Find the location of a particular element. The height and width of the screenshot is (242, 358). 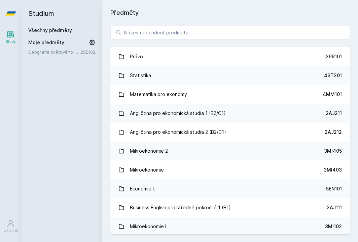

a: Mikroekonomie I 3MI102 is located at coordinates (230, 226).